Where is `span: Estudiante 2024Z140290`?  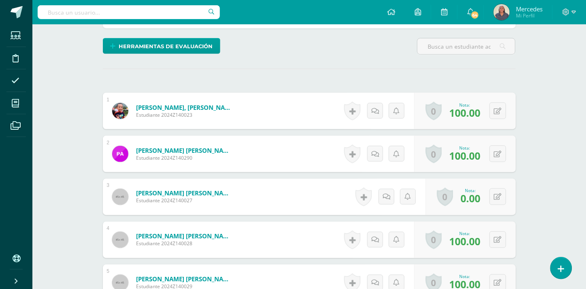
span: Estudiante 2024Z140290 is located at coordinates (185, 157).